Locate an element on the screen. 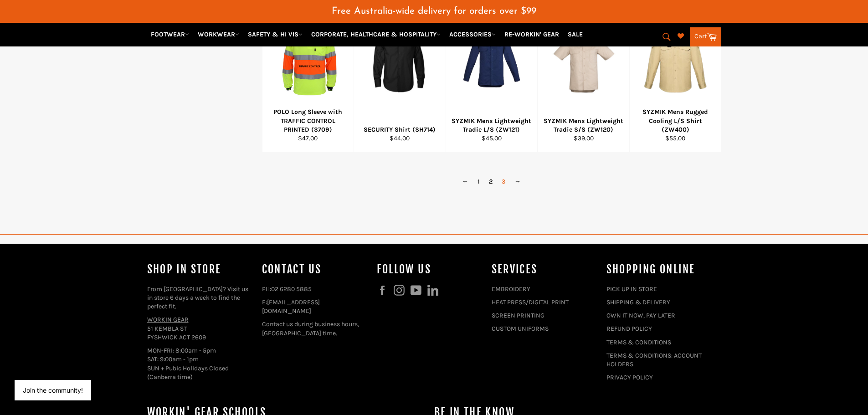 Image resolution: width=868 pixels, height=415 pixels. a: EMBROIDERY is located at coordinates (510, 289).